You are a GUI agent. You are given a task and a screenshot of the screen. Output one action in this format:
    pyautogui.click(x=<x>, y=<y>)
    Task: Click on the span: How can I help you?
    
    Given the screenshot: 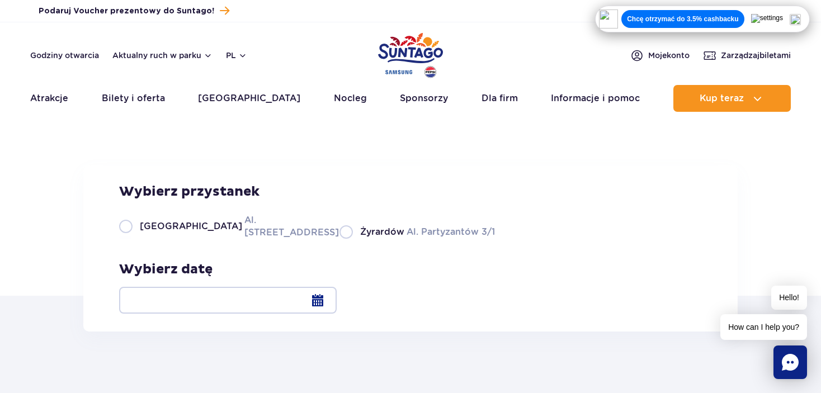 What is the action you would take?
    pyautogui.click(x=763, y=327)
    